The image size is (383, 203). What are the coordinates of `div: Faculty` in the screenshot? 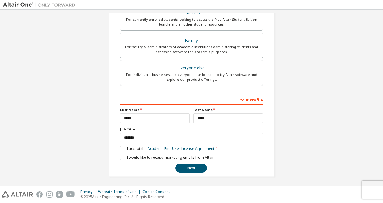 It's located at (191, 41).